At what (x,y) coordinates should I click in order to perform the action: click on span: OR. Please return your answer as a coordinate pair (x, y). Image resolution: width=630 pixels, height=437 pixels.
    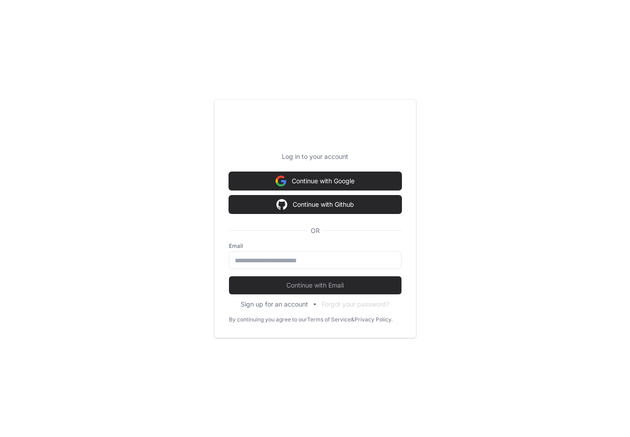
    Looking at the image, I should click on (315, 231).